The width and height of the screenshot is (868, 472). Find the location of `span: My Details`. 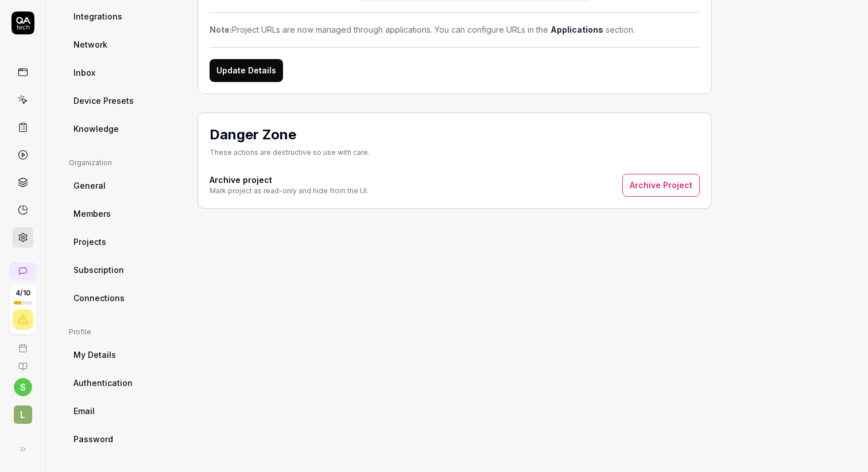

span: My Details is located at coordinates (94, 355).